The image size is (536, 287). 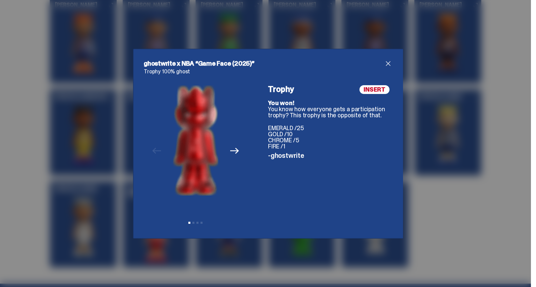 I want to click on button: Next, so click(x=235, y=151).